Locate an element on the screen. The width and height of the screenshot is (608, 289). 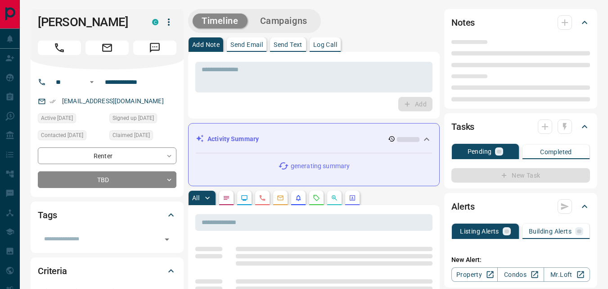
div: condos.ca is located at coordinates (155, 22).